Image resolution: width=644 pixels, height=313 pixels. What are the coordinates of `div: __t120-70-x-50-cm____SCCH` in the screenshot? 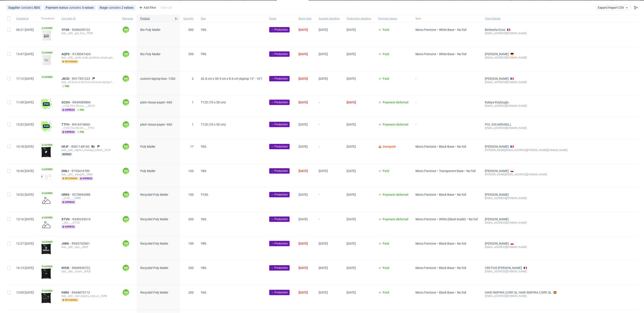 It's located at (88, 106).